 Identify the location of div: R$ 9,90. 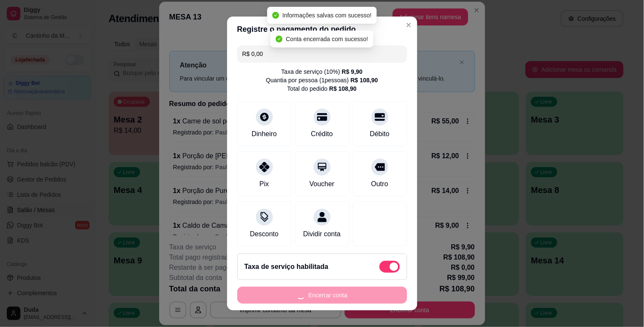
(352, 72).